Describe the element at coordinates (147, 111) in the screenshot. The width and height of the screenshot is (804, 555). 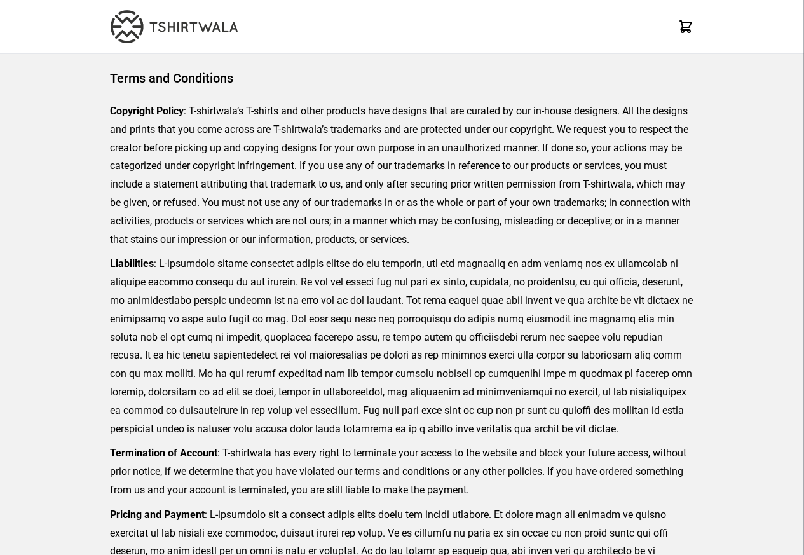
I see `strong: Copyright Policy` at that location.